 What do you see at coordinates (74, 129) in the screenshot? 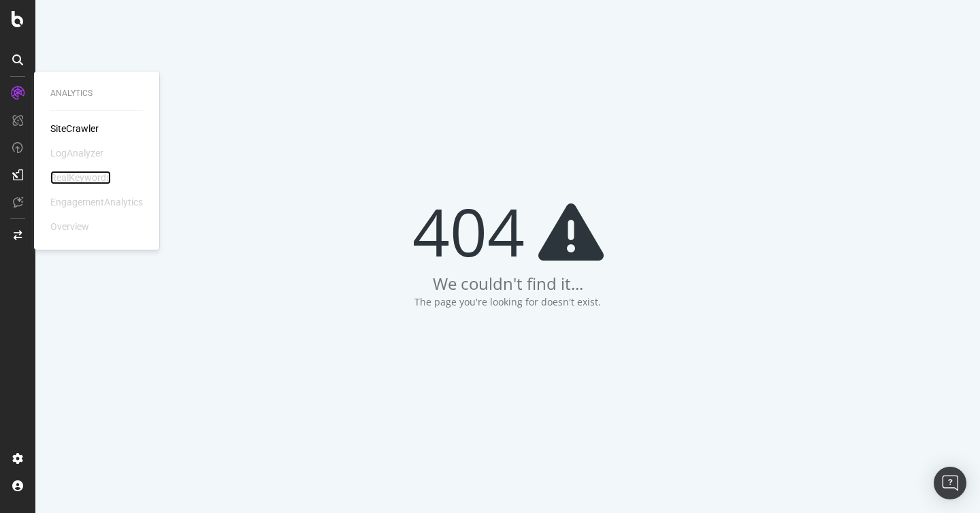
I see `a: SiteCrawler` at bounding box center [74, 129].